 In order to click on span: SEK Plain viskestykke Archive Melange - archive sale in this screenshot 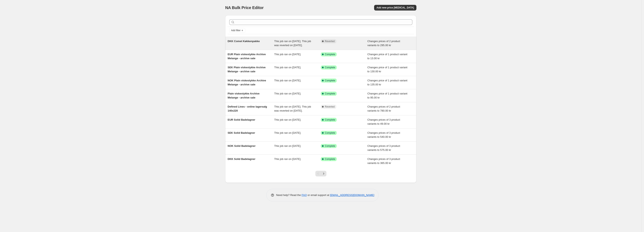, I will do `click(246, 69)`.